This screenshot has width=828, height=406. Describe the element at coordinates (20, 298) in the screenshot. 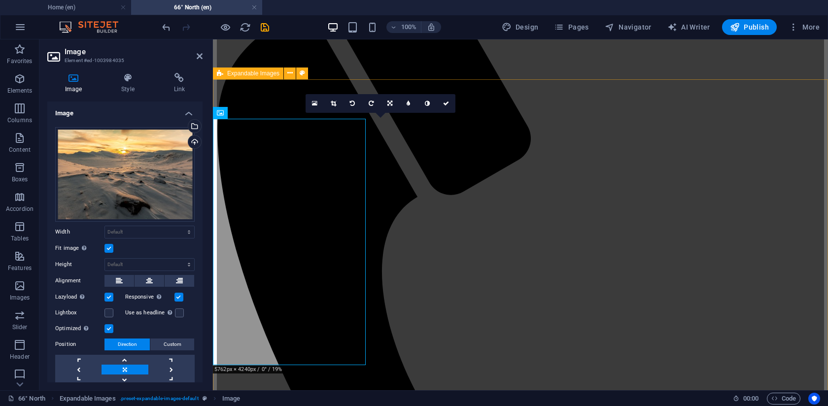

I see `p: Images` at that location.